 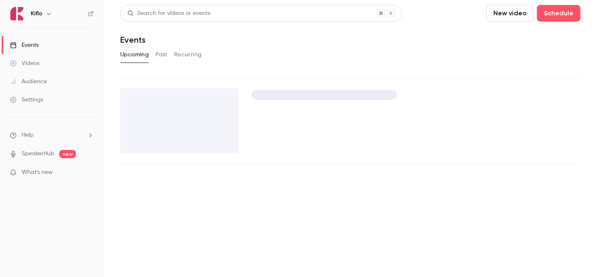 I want to click on div: Settings, so click(x=27, y=100).